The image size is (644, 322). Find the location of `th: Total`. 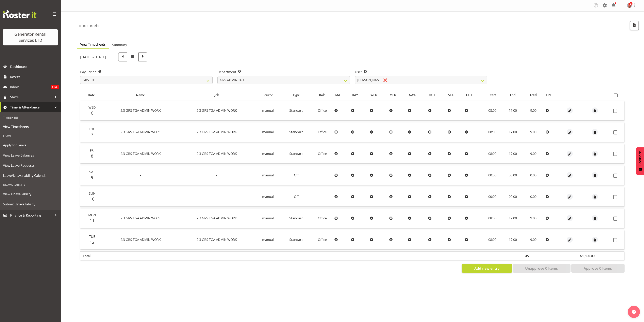

th: Total is located at coordinates (92, 256).